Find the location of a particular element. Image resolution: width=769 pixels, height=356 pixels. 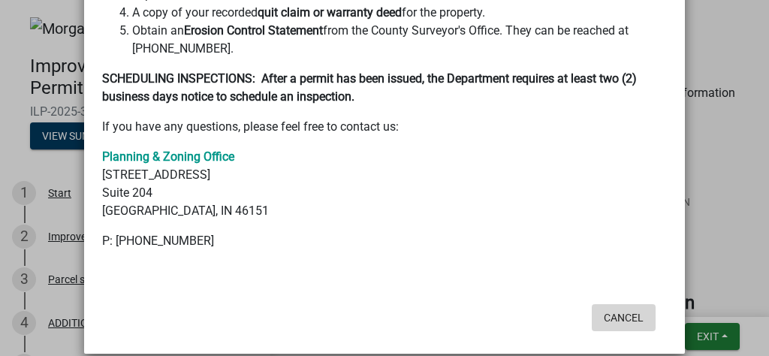

p: If you have any questions, please feel free to contact us: is located at coordinates (384, 127).